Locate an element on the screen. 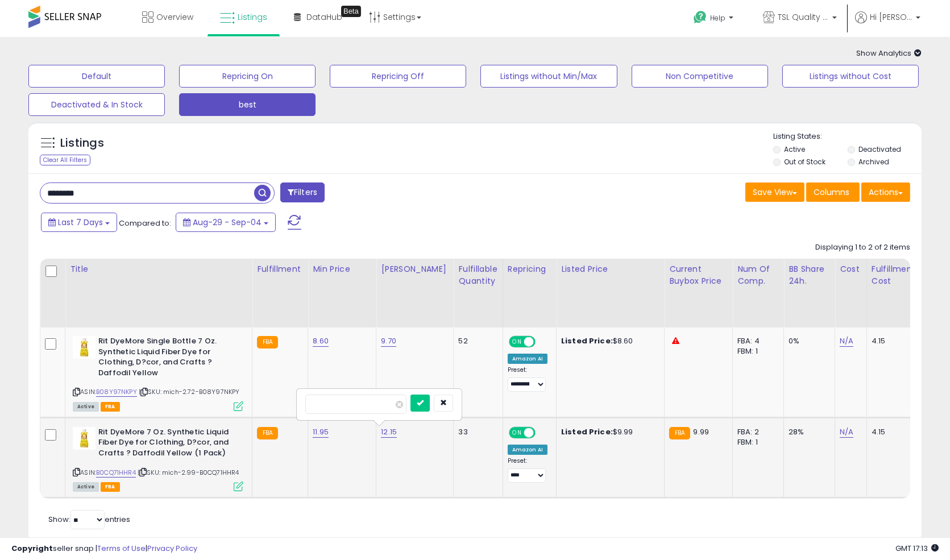 Image resolution: width=950 pixels, height=560 pixels. i: Get Help is located at coordinates (700, 17).